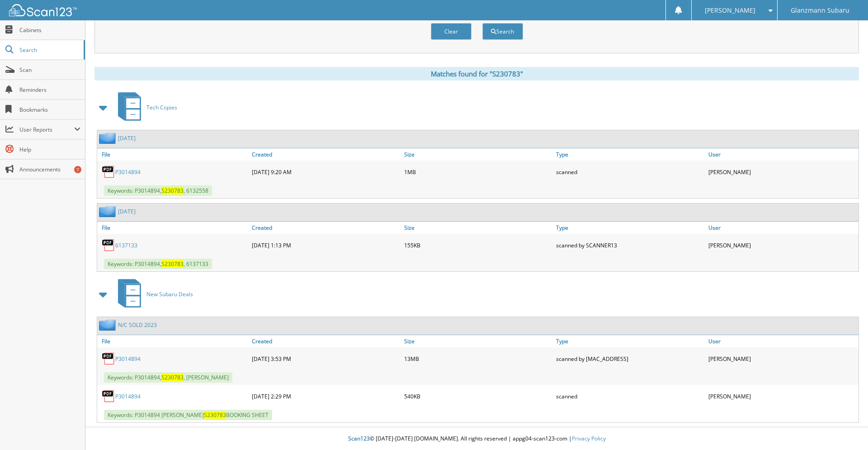 Image resolution: width=868 pixels, height=450 pixels. What do you see at coordinates (50, 169) in the screenshot?
I see `span: Announcements` at bounding box center [50, 169].